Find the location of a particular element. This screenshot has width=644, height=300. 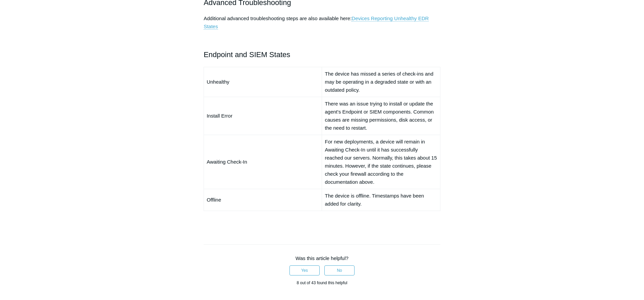

td: For new deployments, a device will remain in Awaiting Check-In until it has successfully reached ... is located at coordinates (381, 161).